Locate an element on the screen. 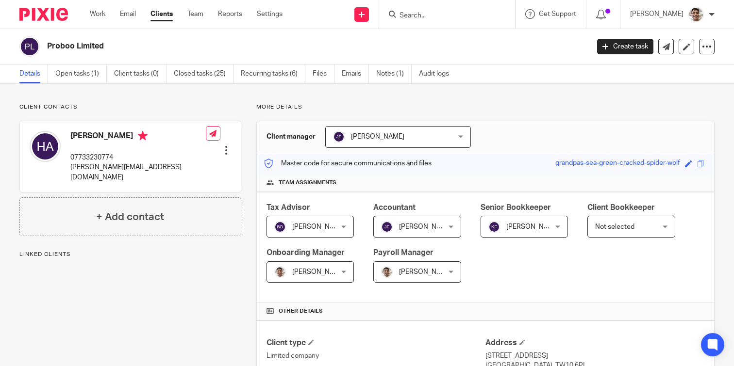 The height and width of the screenshot is (366, 734). span: Tax Advisor is located at coordinates (288, 208).